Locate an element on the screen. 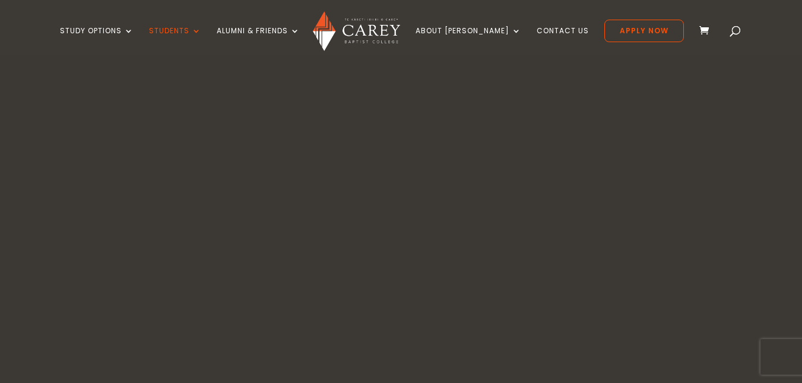 This screenshot has height=383, width=802. a: Apply Now is located at coordinates (644, 31).